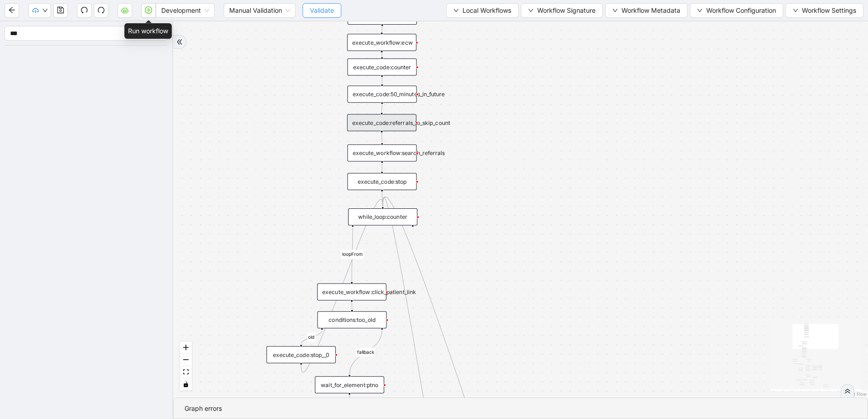 The height and width of the screenshot is (419, 868). I want to click on div: trigger, so click(382, 16).